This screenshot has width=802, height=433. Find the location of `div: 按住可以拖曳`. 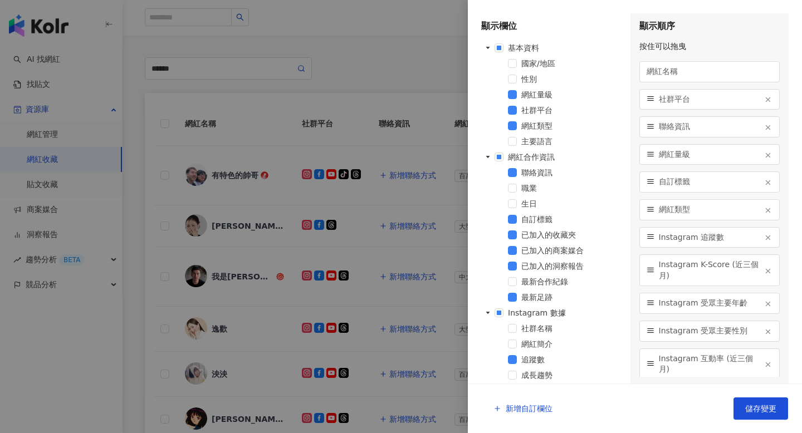

div: 按住可以拖曳 is located at coordinates (710, 47).